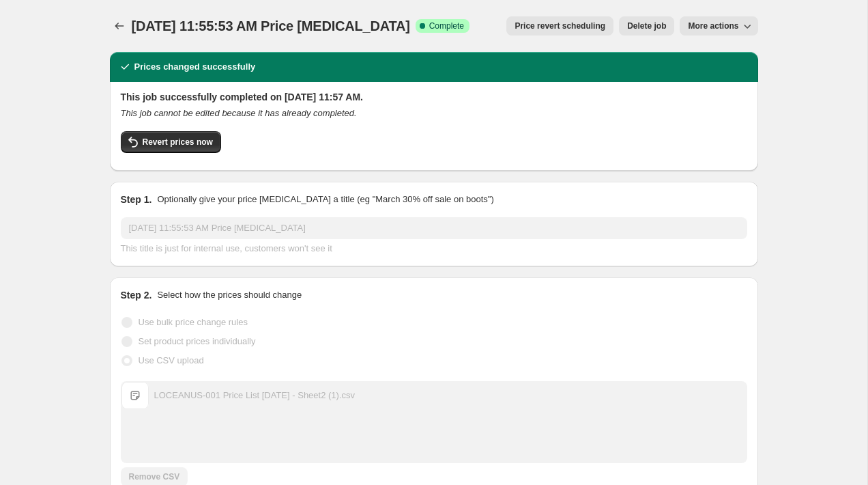 The image size is (868, 485). Describe the element at coordinates (719, 26) in the screenshot. I see `button: More actions` at that location.